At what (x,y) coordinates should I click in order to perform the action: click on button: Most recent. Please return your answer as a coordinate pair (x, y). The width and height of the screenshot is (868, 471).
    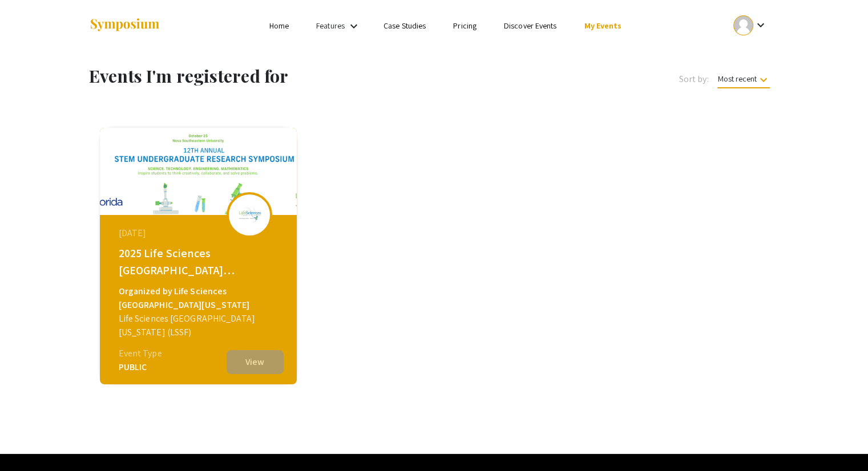
    Looking at the image, I should click on (744, 78).